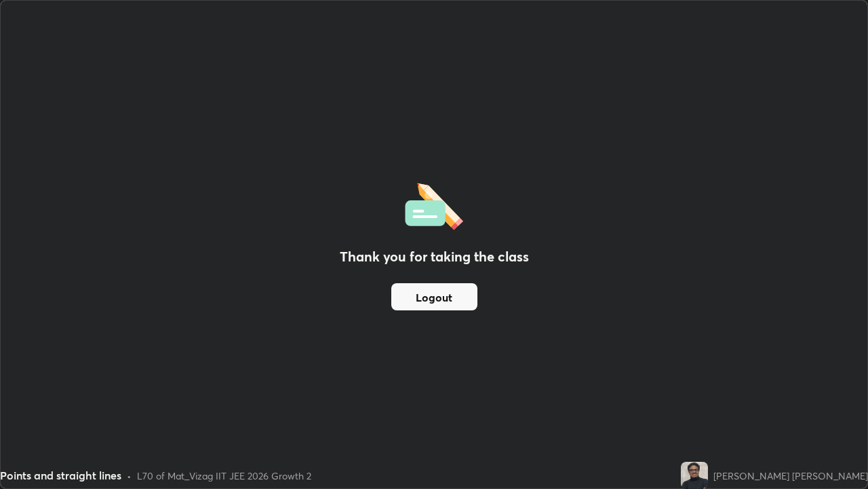  What do you see at coordinates (695, 475) in the screenshot?
I see `img: cc4f2f66695a4fef97feaee5d3d37d29.jpg` at bounding box center [695, 475].